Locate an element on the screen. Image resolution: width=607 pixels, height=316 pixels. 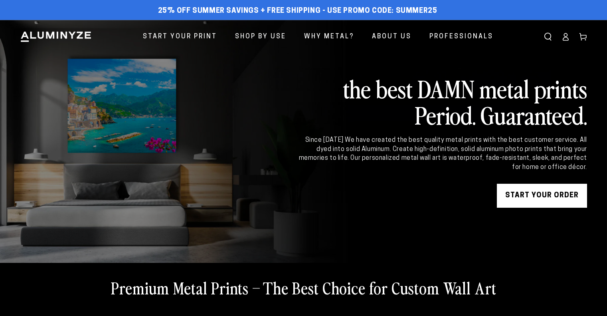
a: Why Metal? is located at coordinates (329, 37).